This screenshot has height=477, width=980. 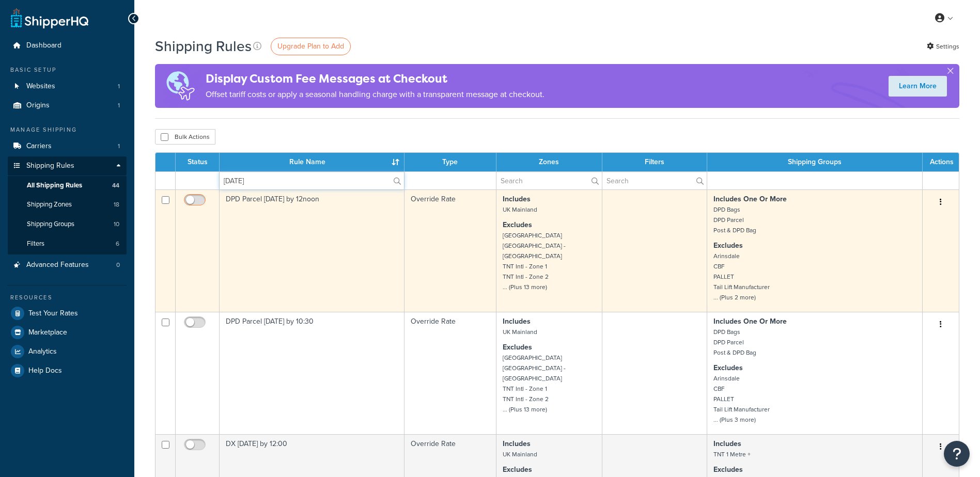 I want to click on a: Filters 6, so click(x=68, y=244).